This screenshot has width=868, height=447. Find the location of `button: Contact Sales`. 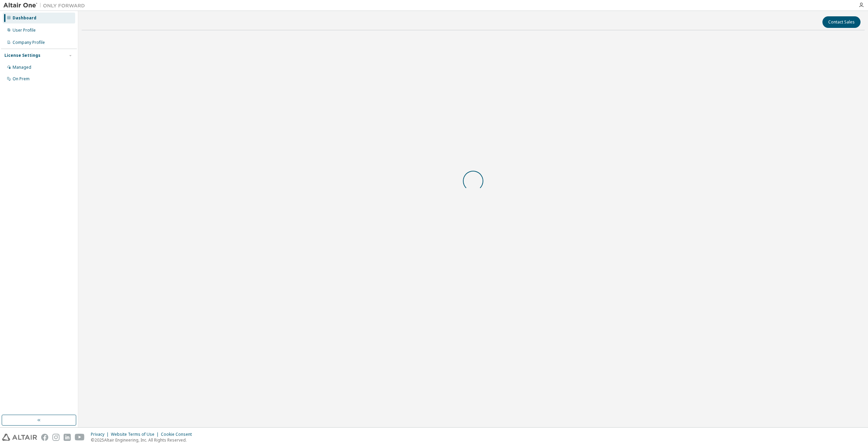

button: Contact Sales is located at coordinates (842, 22).